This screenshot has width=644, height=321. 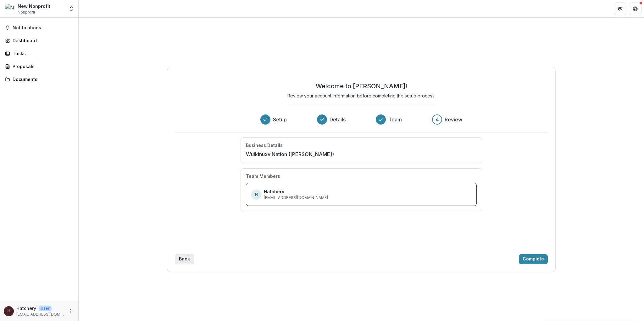 What do you see at coordinates (256, 194) in the screenshot?
I see `p: H` at bounding box center [256, 194].